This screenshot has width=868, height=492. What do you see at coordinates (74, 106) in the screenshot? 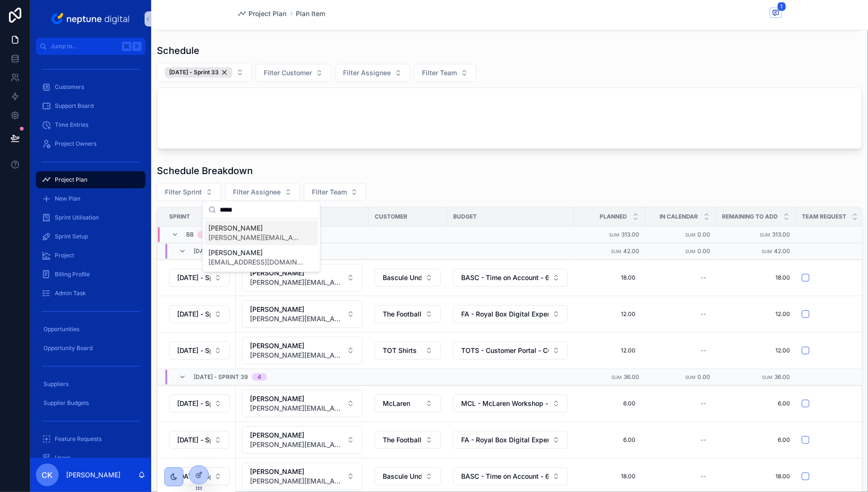
I see `span: Support Board` at bounding box center [74, 106].